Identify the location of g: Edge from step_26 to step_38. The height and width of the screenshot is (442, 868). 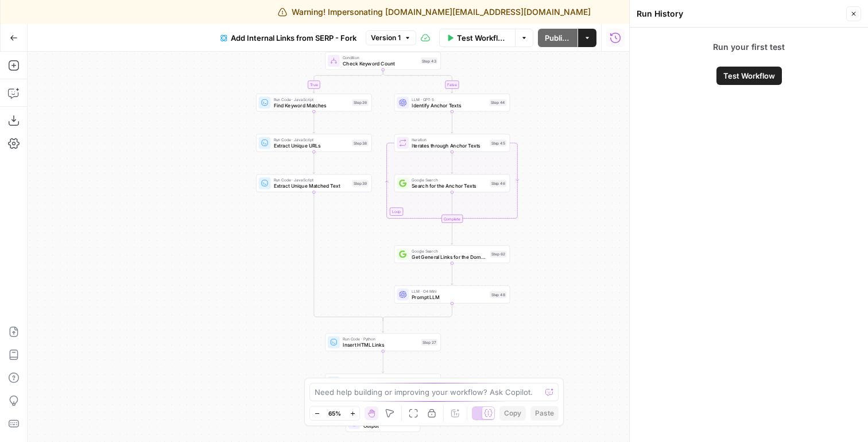
(314, 123).